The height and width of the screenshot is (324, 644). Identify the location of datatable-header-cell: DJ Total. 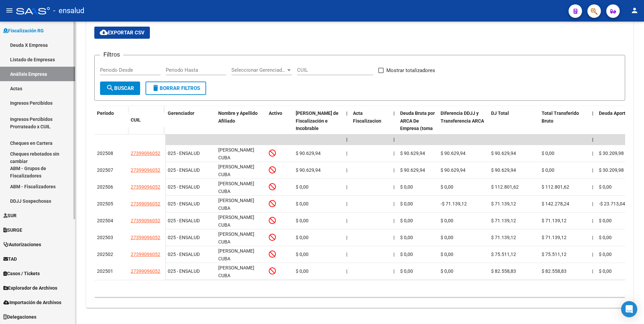
(514, 129).